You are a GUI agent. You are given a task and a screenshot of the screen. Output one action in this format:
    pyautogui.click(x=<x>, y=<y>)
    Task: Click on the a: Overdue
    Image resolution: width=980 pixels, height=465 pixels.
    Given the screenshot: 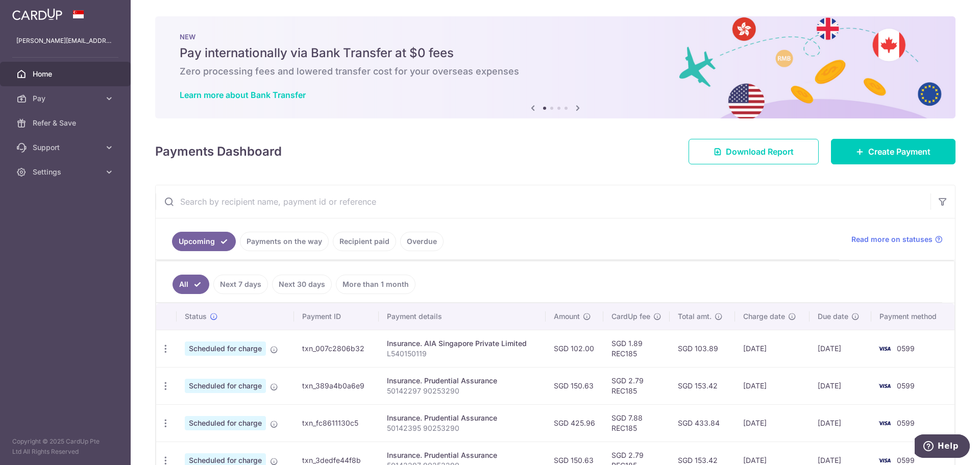 What is the action you would take?
    pyautogui.click(x=422, y=241)
    